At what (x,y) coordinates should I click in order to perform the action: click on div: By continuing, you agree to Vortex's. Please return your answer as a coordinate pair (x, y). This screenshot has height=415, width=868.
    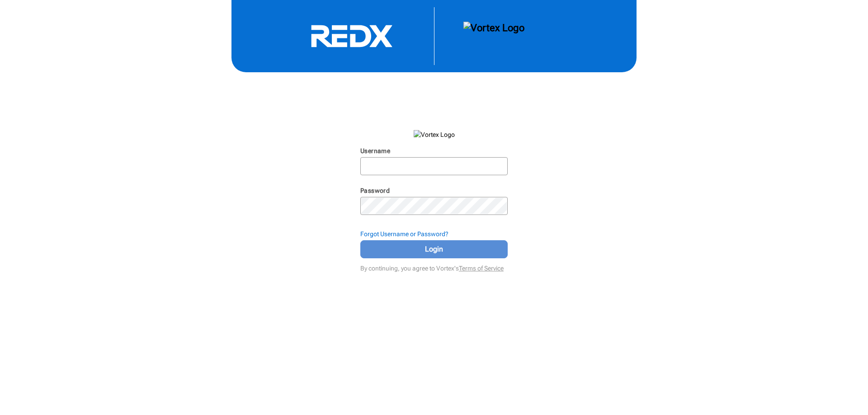
    Looking at the image, I should click on (434, 266).